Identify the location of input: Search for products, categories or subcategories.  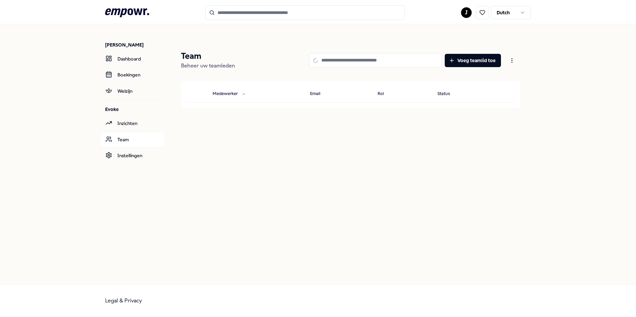
(305, 13).